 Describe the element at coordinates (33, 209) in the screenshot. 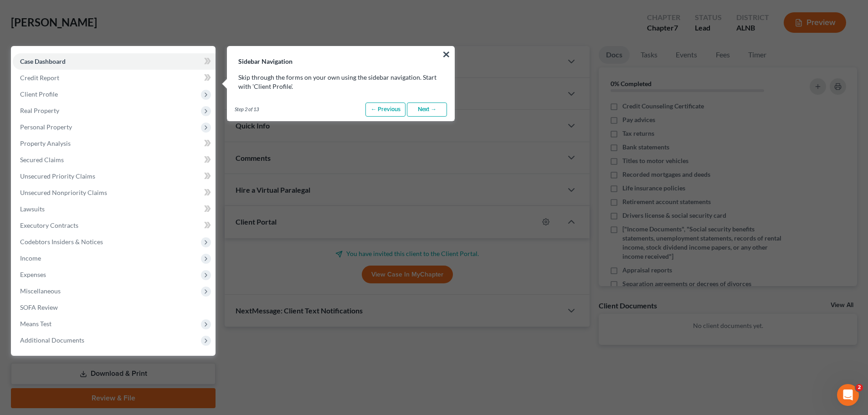

I see `span: Lawsuits` at that location.